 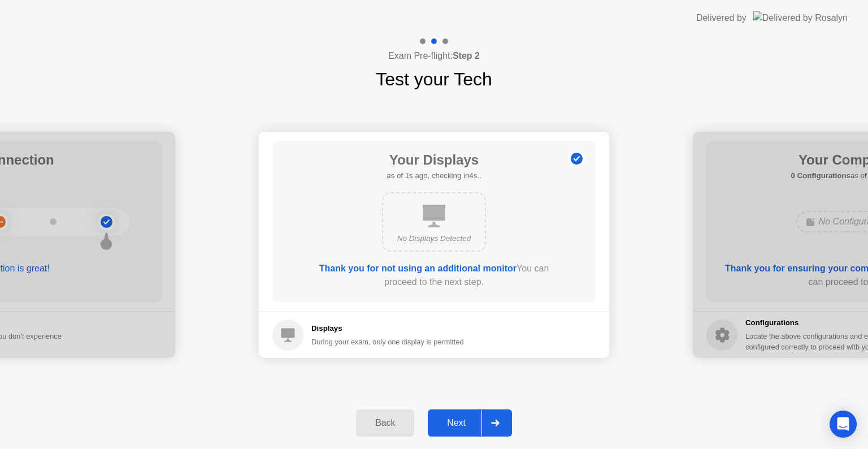 What do you see at coordinates (384, 423) in the screenshot?
I see `div: Back` at bounding box center [384, 423].